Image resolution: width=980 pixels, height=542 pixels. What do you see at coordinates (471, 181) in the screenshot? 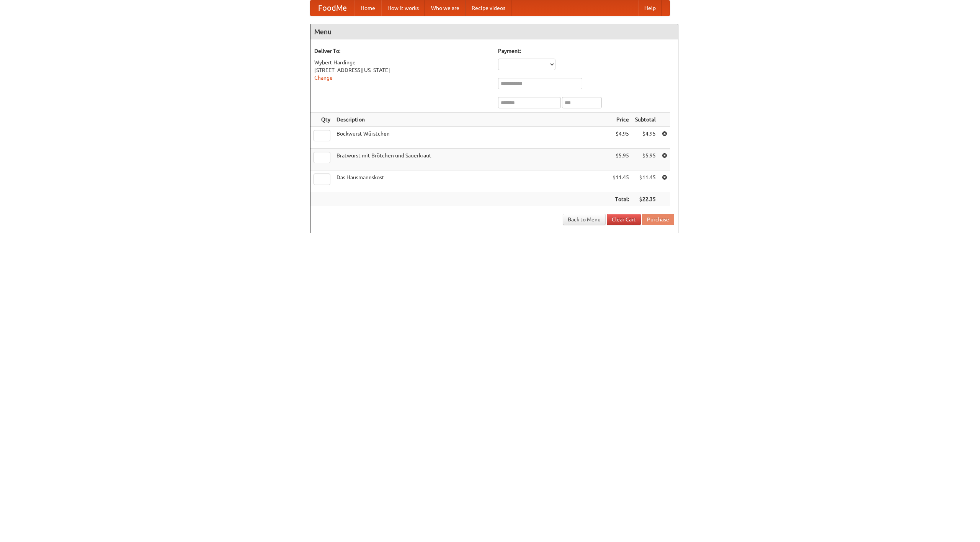
I see `td: Das Hausmannskost` at bounding box center [471, 181].